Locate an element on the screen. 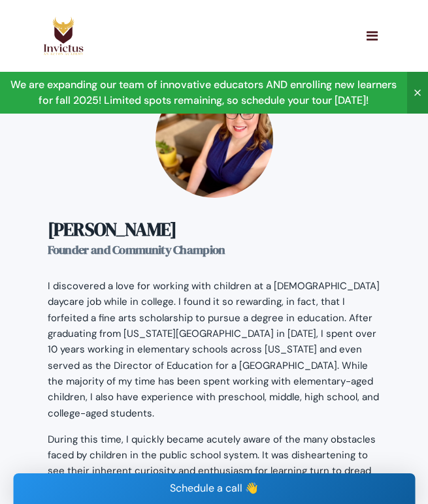  div: Founder and Community Champion is located at coordinates (214, 250).